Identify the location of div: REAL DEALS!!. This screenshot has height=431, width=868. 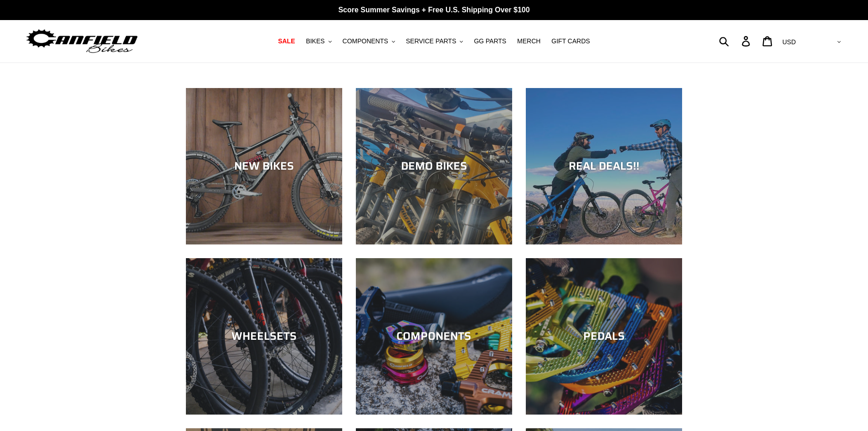
(604, 166).